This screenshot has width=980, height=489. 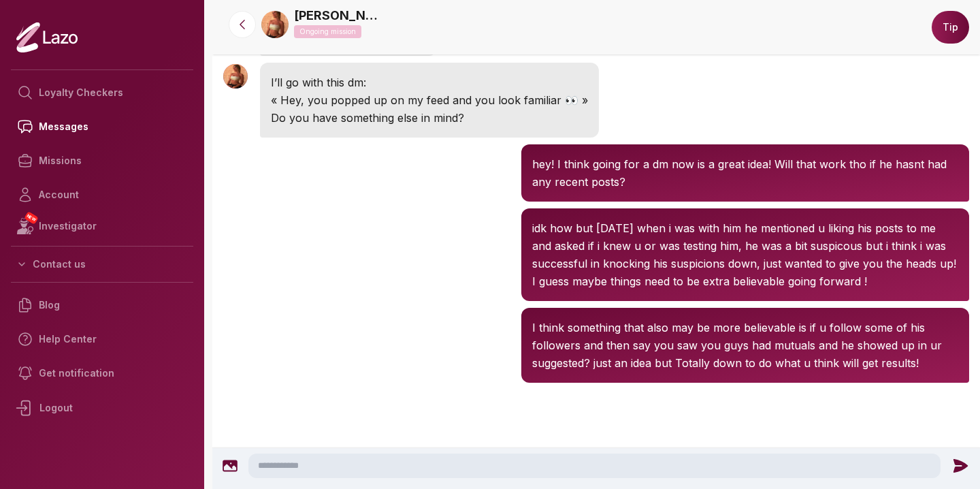 What do you see at coordinates (102, 339) in the screenshot?
I see `a: Help Center` at bounding box center [102, 339].